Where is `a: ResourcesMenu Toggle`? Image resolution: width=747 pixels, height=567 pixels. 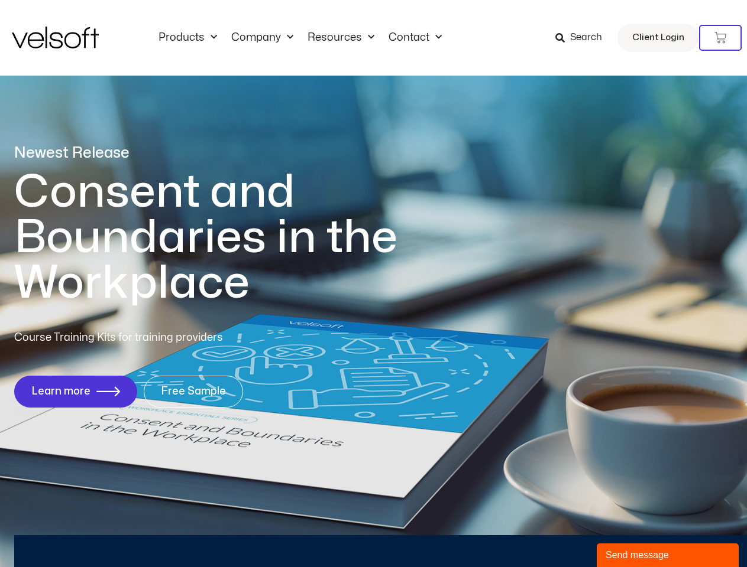
a: ResourcesMenu Toggle is located at coordinates (340, 38).